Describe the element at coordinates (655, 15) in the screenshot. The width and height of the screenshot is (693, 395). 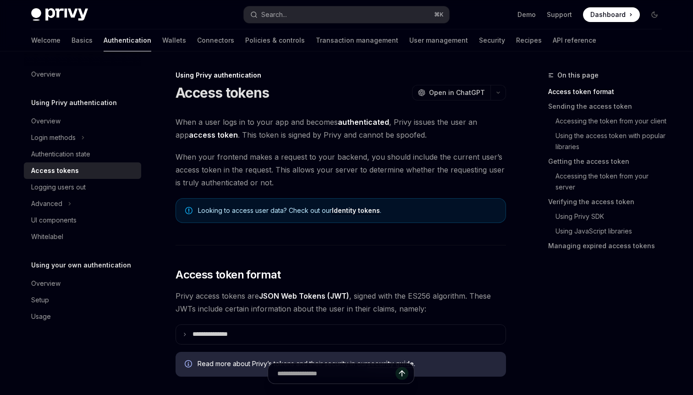
I see `button: Toggle dark mode` at that location.